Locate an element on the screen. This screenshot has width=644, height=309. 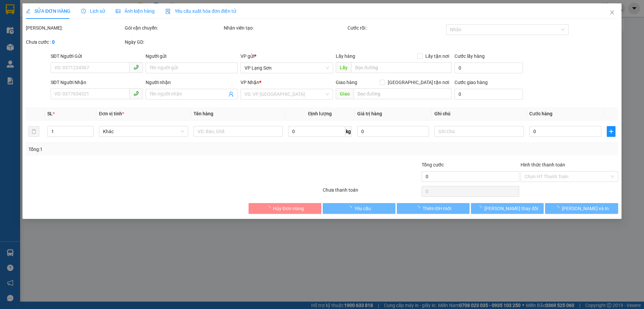
span: Lấy tận nơi is located at coordinates (437, 56).